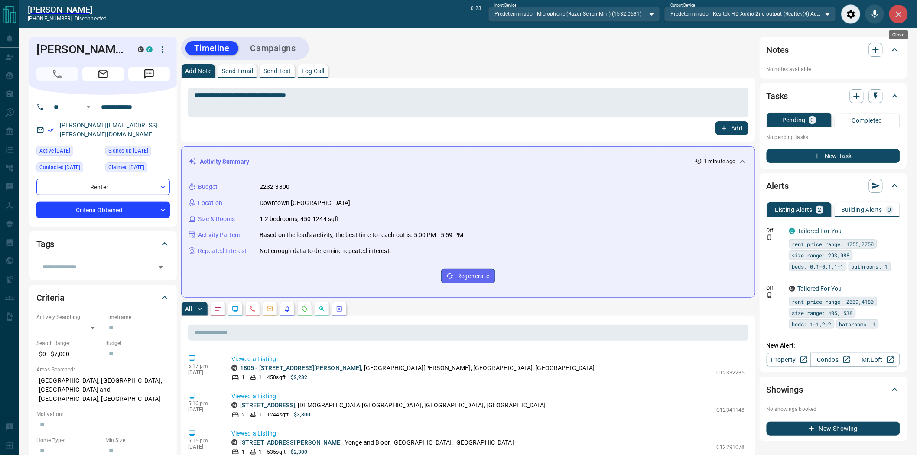  What do you see at coordinates (818, 267) in the screenshot?
I see `span: beds: 0.1-0.1,1-1` at bounding box center [818, 267].